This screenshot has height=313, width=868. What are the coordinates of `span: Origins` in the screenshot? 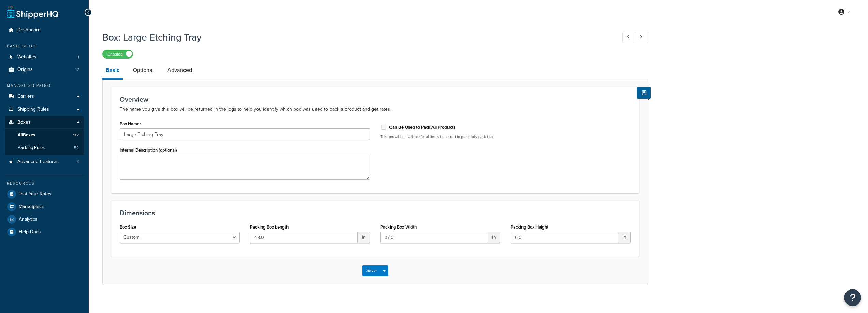 It's located at (25, 70).